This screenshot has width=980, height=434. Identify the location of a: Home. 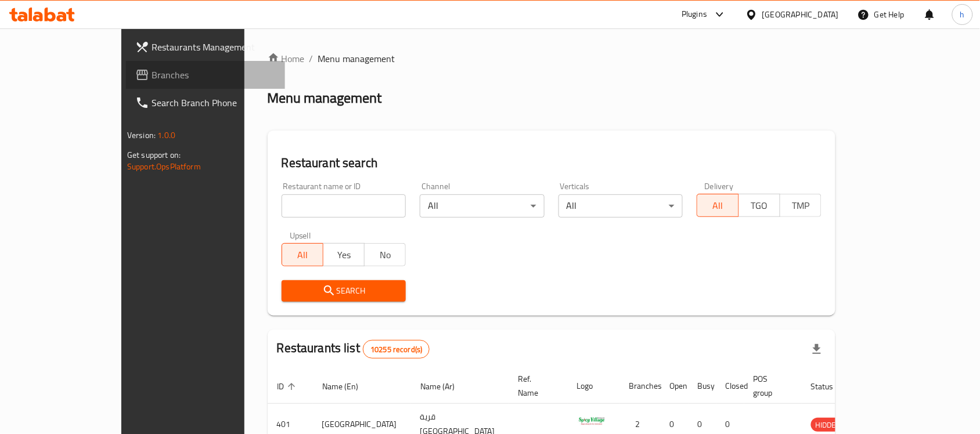
(286, 59).